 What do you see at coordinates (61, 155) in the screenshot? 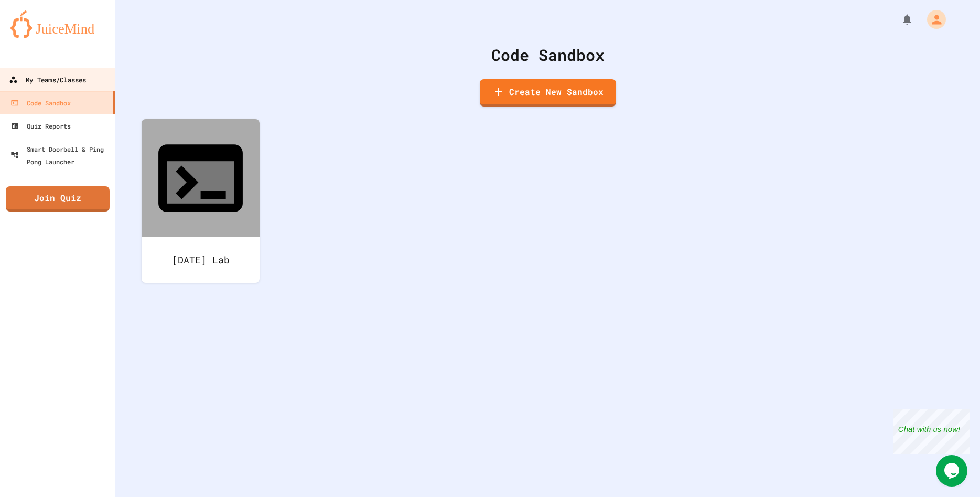
I see `div: Smart Doorbell & Ping Pong Launcher` at bounding box center [61, 155].